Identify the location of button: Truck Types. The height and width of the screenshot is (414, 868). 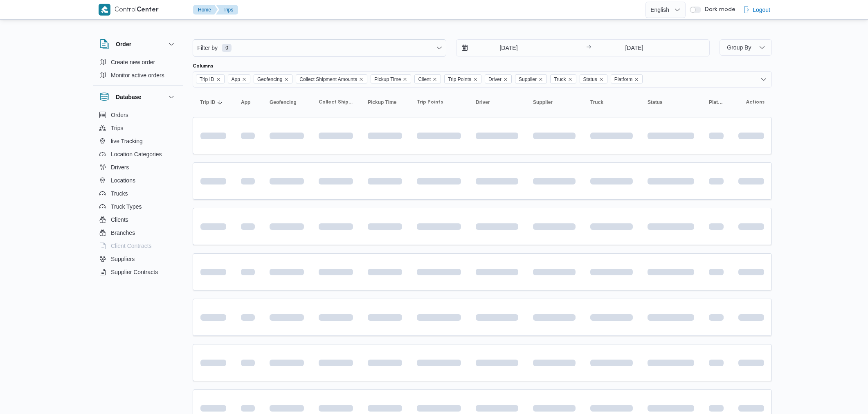
(138, 207).